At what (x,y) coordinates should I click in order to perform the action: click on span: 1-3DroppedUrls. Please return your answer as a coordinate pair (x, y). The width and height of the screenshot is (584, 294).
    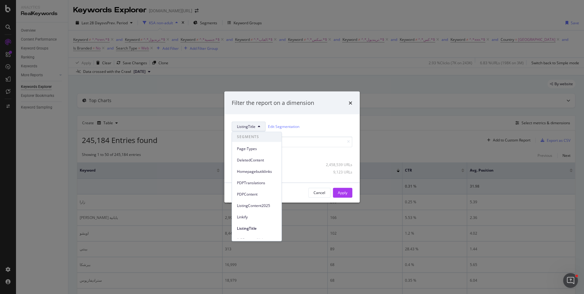
    Looking at the image, I should click on (256, 240).